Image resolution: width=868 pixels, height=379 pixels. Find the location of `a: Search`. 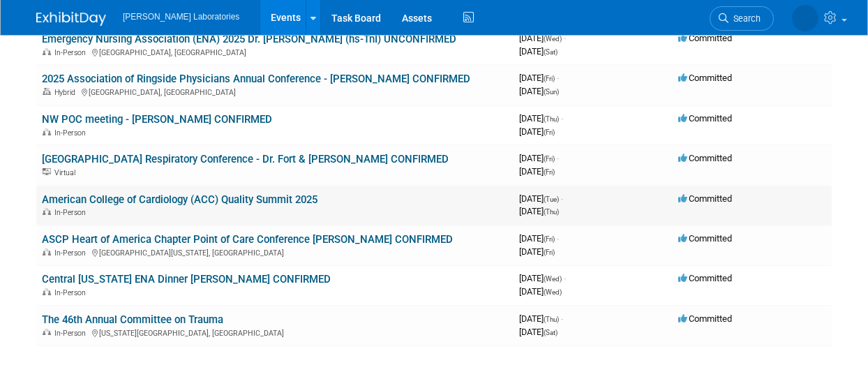

a: Search is located at coordinates (742, 18).